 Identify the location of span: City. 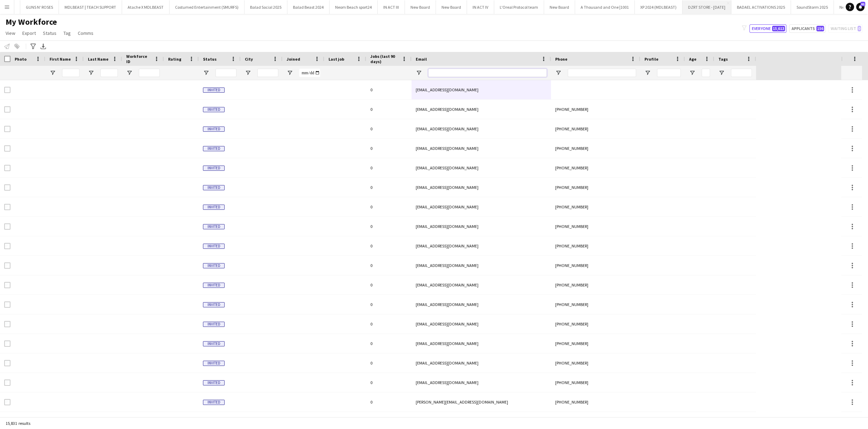
(249, 59).